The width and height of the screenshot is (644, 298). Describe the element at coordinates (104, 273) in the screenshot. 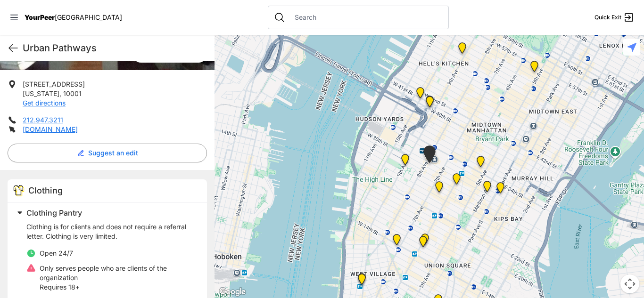

I see `span: Only serves people who are clients of the organization` at that location.